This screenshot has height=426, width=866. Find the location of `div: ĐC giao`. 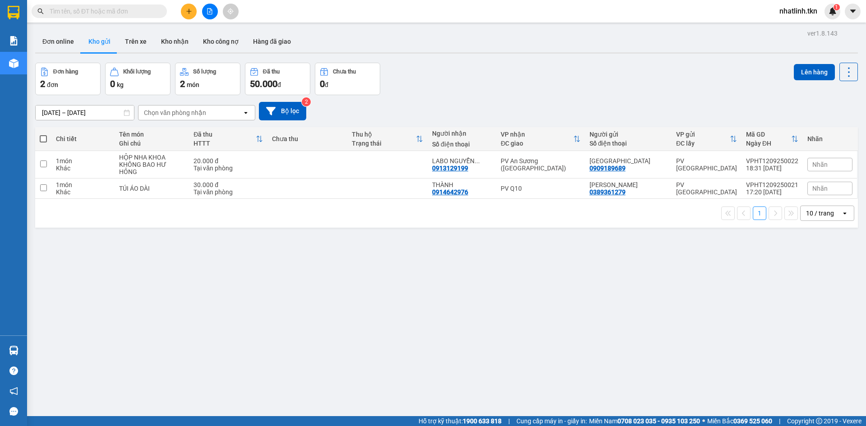

div: ĐC giao is located at coordinates (537, 143).